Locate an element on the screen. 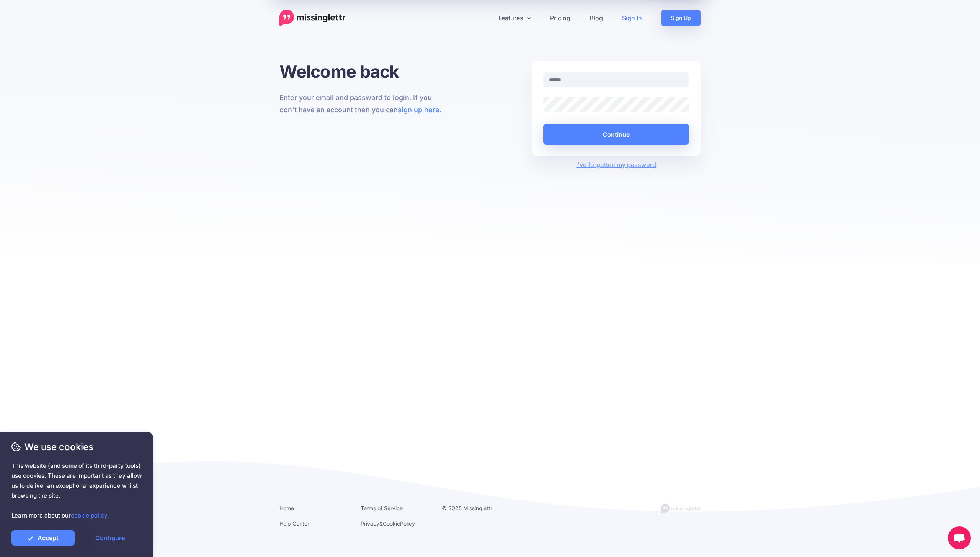 The image size is (980, 557). a: Sign In is located at coordinates (632, 18).